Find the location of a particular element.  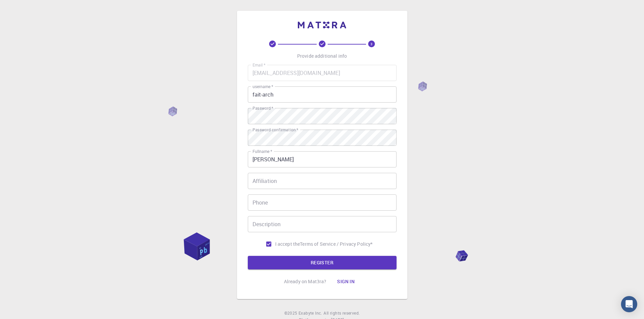

span: Exabyte Inc. is located at coordinates (310, 313).